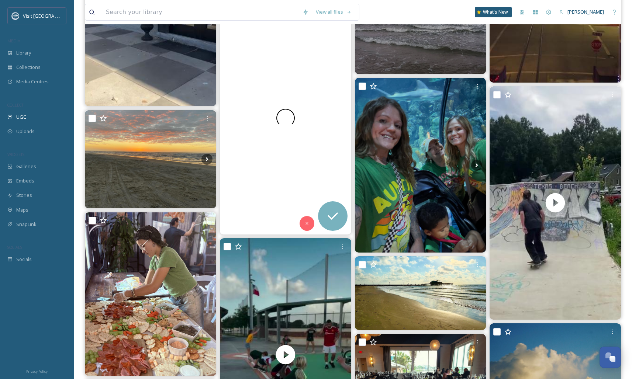 The width and height of the screenshot is (632, 379). What do you see at coordinates (15, 247) in the screenshot?
I see `span: SOCIALS` at bounding box center [15, 247].